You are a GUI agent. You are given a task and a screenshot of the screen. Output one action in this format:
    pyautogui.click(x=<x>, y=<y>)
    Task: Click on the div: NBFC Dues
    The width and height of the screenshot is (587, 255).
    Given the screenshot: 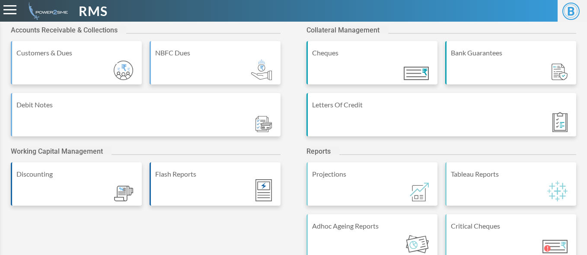 What is the action you would take?
    pyautogui.click(x=216, y=53)
    